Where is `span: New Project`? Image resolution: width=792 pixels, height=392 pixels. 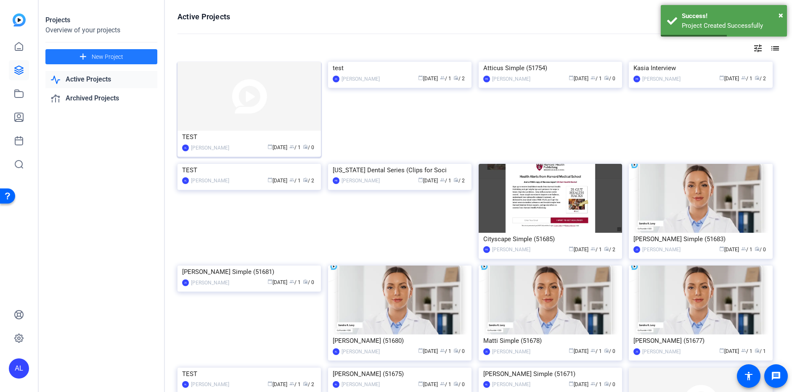 span: New Project is located at coordinates (107, 57).